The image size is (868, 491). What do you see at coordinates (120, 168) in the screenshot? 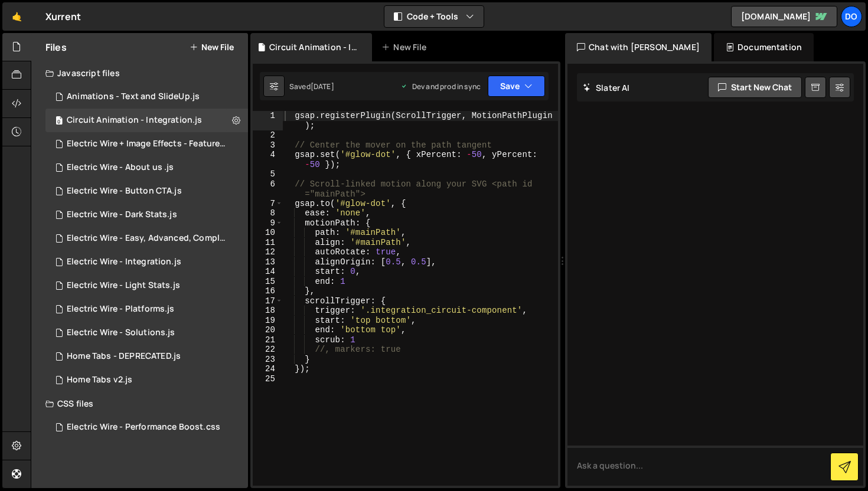
I see `div: Electric Wire - About us .js` at bounding box center [120, 168].